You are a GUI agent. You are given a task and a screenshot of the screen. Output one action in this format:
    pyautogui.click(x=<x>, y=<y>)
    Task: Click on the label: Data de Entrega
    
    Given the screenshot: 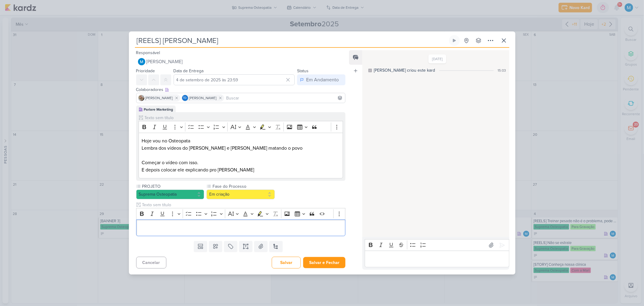 What is the action you would take?
    pyautogui.click(x=189, y=70)
    